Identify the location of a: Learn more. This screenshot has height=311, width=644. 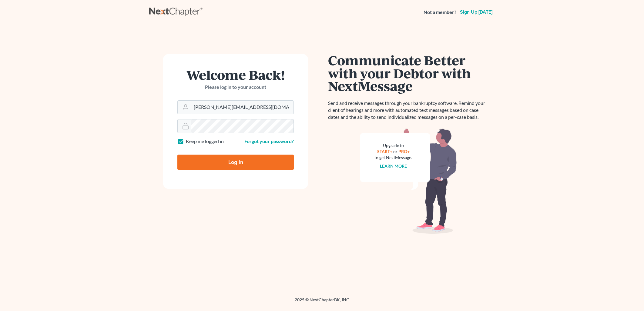
(394, 166).